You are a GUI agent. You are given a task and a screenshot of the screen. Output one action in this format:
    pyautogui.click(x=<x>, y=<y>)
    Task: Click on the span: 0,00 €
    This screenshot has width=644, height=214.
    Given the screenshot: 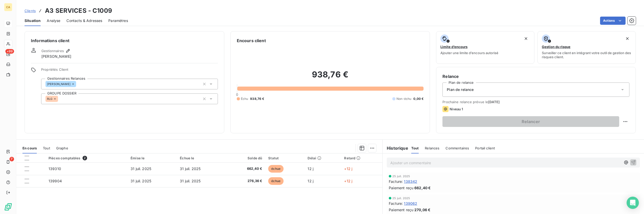 What is the action you would take?
    pyautogui.click(x=418, y=99)
    